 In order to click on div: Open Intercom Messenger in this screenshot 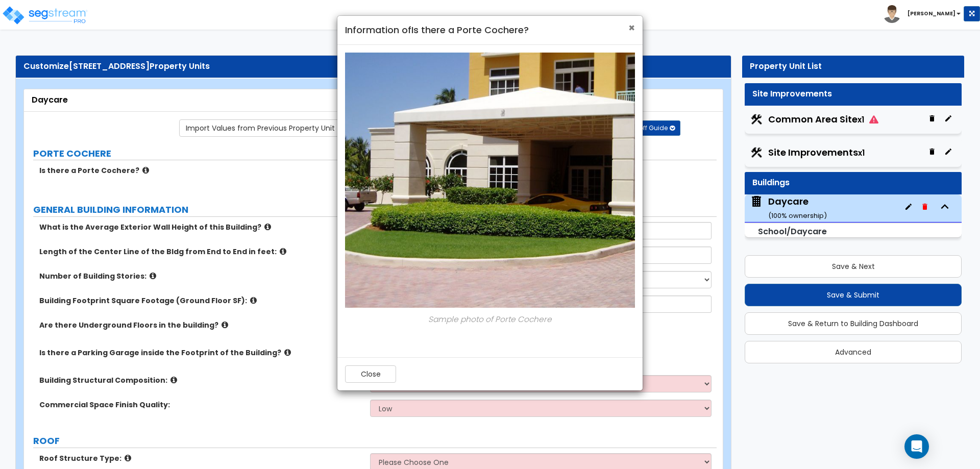, I will do `click(917, 447)`.